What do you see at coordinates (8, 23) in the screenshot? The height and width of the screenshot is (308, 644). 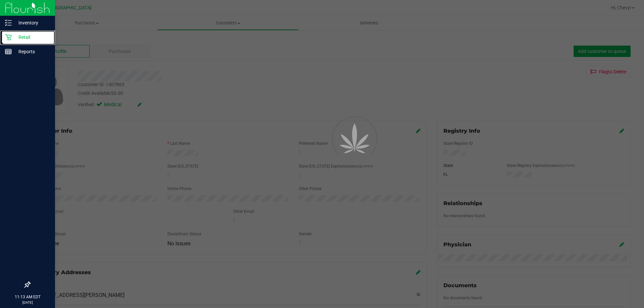 I see `inline-svg: Inventory` at bounding box center [8, 23].